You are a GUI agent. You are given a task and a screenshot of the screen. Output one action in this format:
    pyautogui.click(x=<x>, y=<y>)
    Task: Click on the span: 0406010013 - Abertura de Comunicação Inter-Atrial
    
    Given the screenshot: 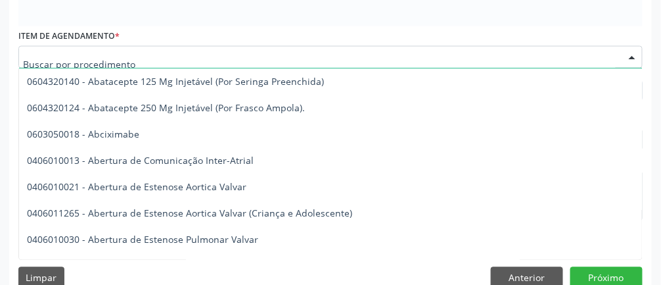 What is the action you would take?
    pyautogui.click(x=140, y=160)
    